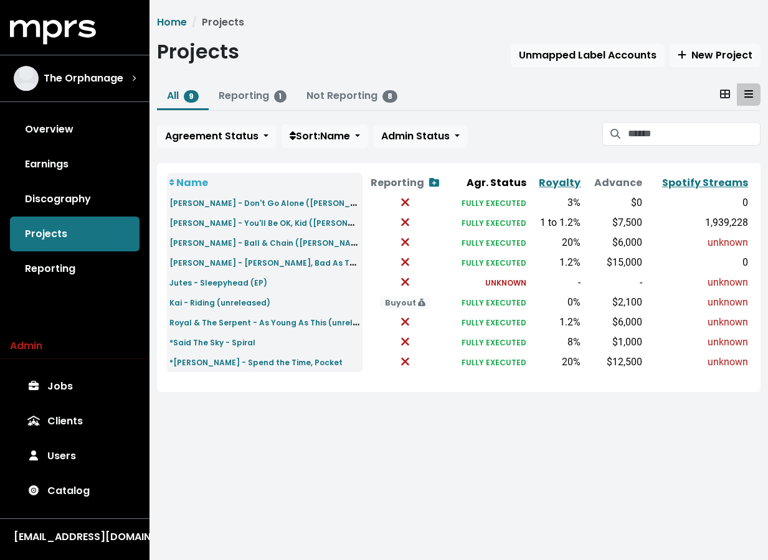  I want to click on span: $15,000, so click(624, 262).